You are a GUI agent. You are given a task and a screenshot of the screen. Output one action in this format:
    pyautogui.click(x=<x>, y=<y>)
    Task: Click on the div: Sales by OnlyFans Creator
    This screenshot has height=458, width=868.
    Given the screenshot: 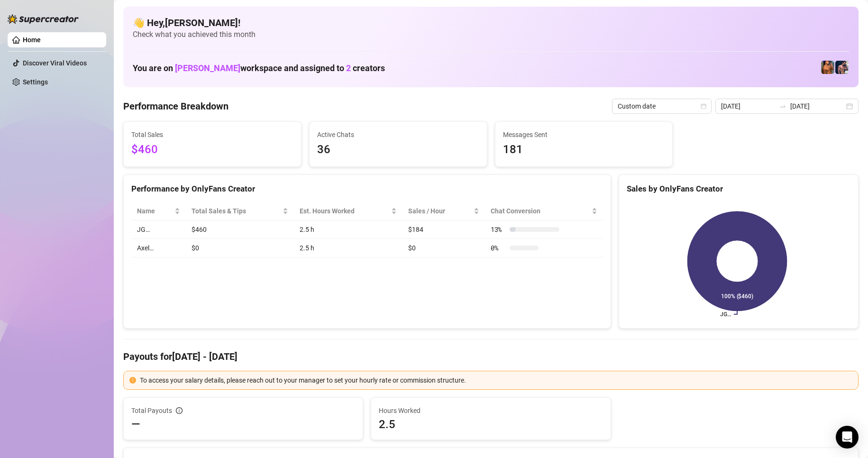 What is the action you would take?
    pyautogui.click(x=739, y=188)
    